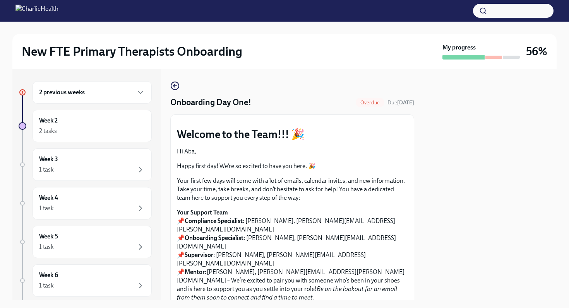  Describe the element at coordinates (370, 103) in the screenshot. I see `span: Overdue` at that location.